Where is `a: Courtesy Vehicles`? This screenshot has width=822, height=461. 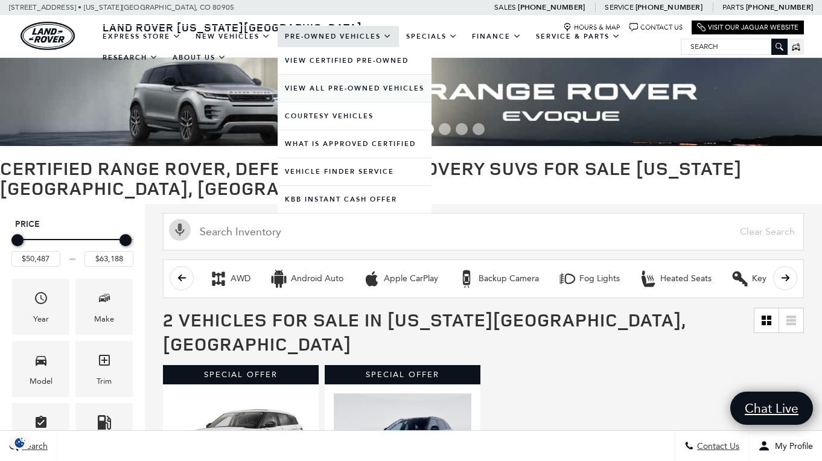 a: Courtesy Vehicles is located at coordinates (354, 116).